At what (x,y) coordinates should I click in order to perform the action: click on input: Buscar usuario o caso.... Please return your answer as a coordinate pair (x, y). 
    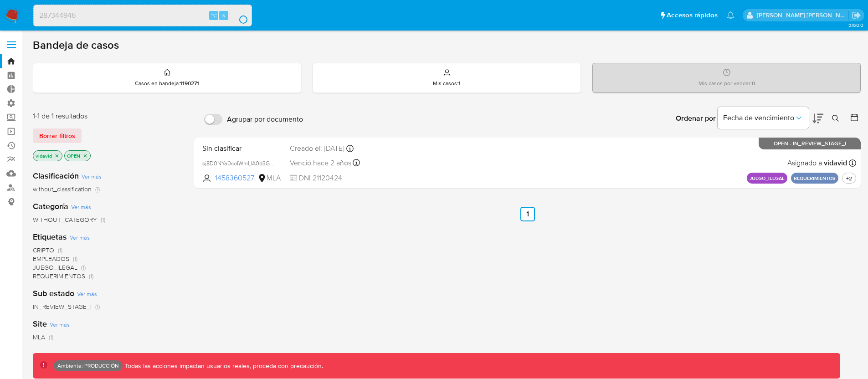
    Looking at the image, I should click on (142, 15).